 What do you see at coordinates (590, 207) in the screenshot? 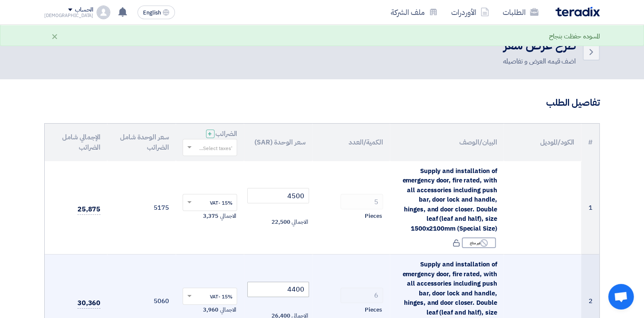
I see `td: 1` at bounding box center [590, 207].